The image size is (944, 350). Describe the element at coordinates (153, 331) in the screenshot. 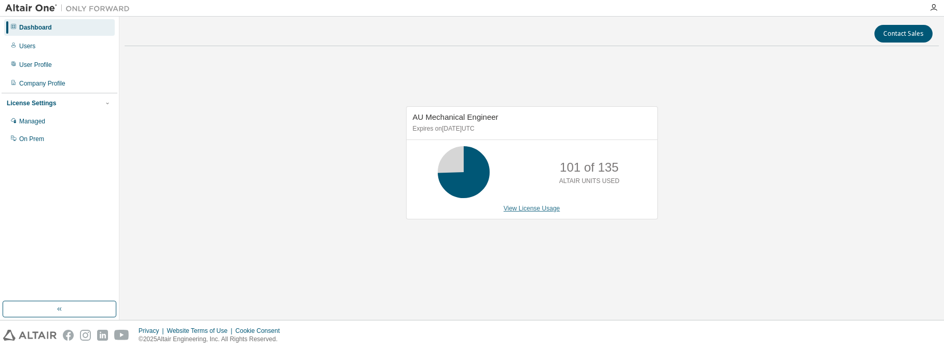

I see `div: Privacy` at that location.